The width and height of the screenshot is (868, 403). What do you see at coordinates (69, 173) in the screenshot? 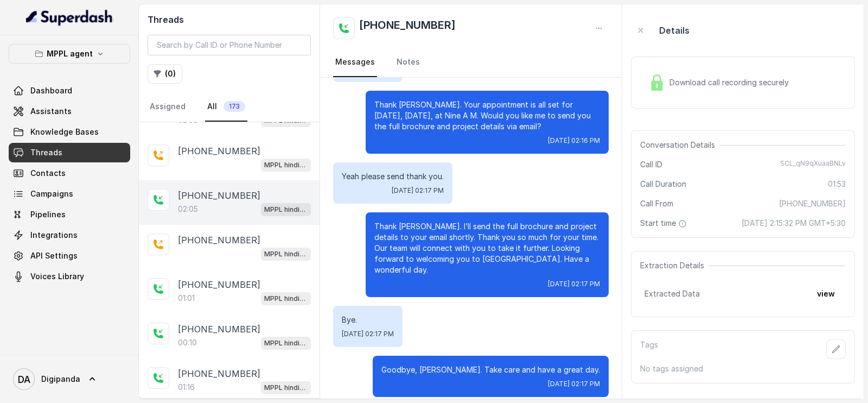
I see `a: Contacts` at bounding box center [69, 173].